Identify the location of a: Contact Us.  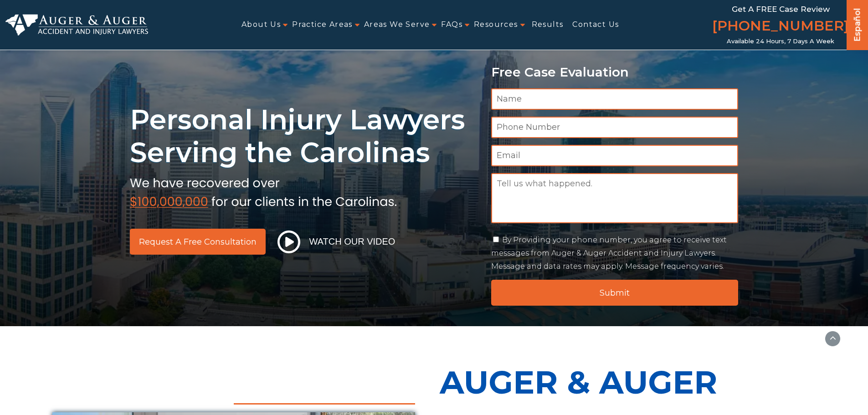
(595, 24).